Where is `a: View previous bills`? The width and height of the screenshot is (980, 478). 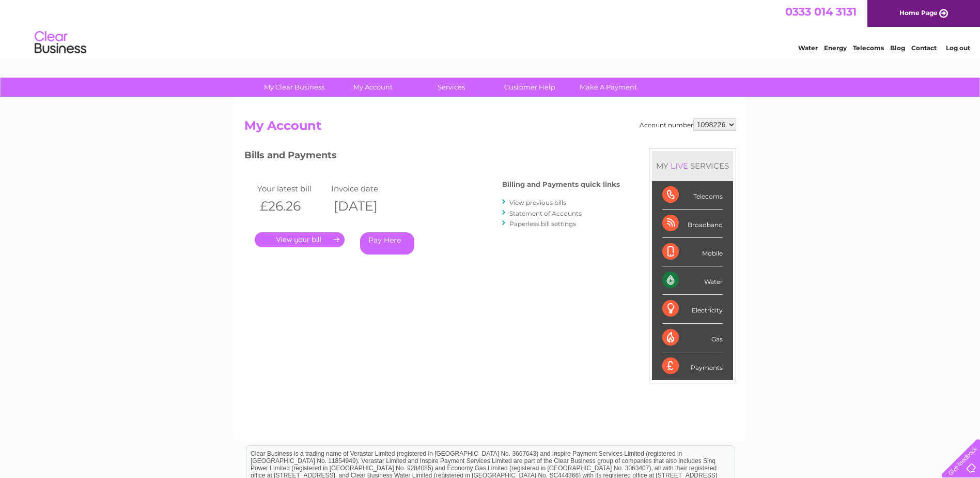
a: View previous bills is located at coordinates (538, 202).